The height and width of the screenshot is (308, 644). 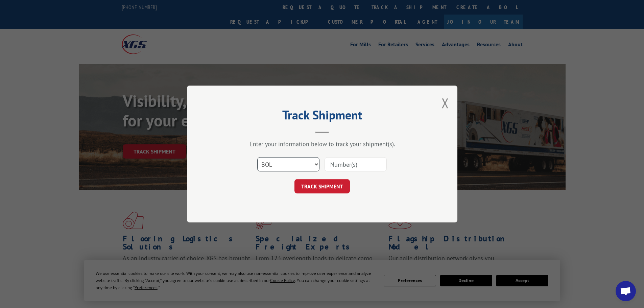 I want to click on div: Open chat, so click(x=626, y=291).